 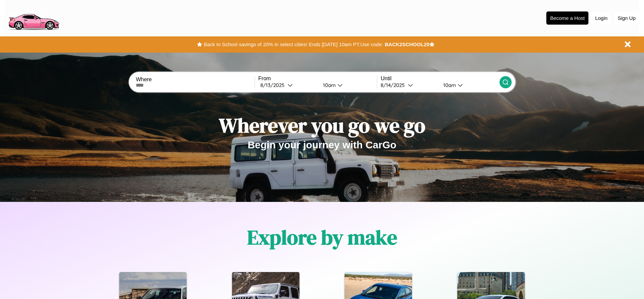 What do you see at coordinates (567, 18) in the screenshot?
I see `button: Become a Host` at bounding box center [567, 18].